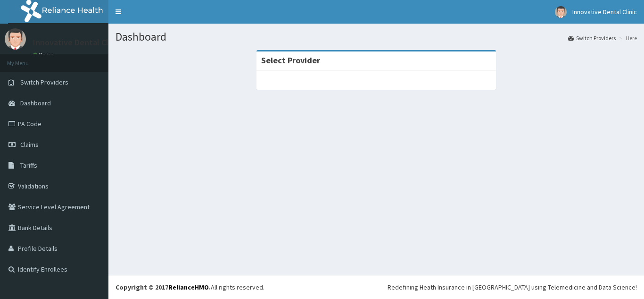 Image resolution: width=644 pixels, height=299 pixels. What do you see at coordinates (77, 42) in the screenshot?
I see `p: Innovative Dental Clinic` at bounding box center [77, 42].